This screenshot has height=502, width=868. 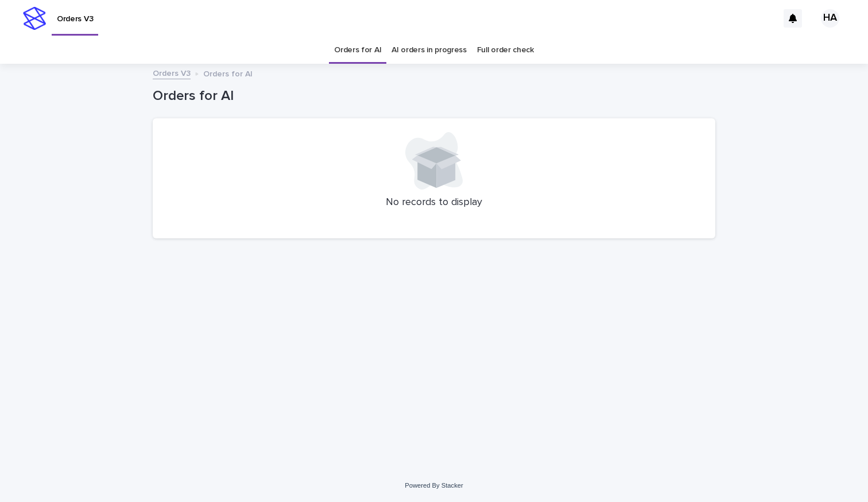 What do you see at coordinates (228, 73) in the screenshot?
I see `p: Orders for AI` at bounding box center [228, 73].